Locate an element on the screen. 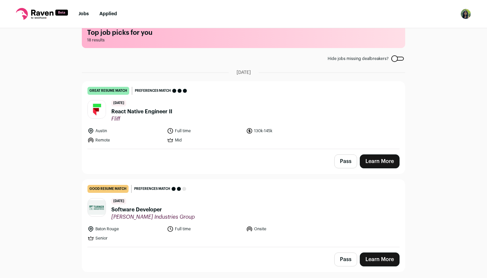  li: Remote is located at coordinates (125, 140).